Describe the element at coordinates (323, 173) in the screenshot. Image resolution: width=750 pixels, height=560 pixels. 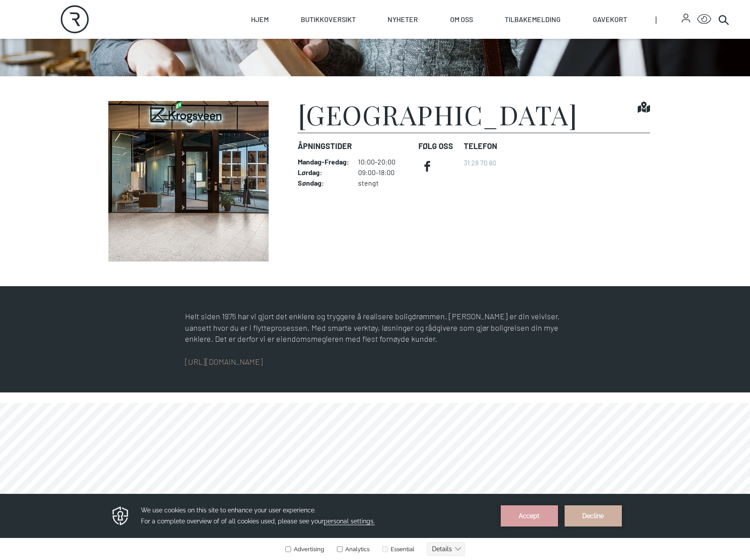
I see `dt: Lørdag :` at that location.